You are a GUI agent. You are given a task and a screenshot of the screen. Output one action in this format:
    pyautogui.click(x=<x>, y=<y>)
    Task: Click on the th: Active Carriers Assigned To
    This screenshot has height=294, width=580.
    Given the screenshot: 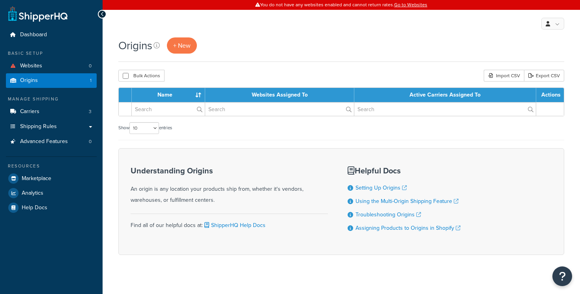 What is the action you would take?
    pyautogui.click(x=445, y=95)
    